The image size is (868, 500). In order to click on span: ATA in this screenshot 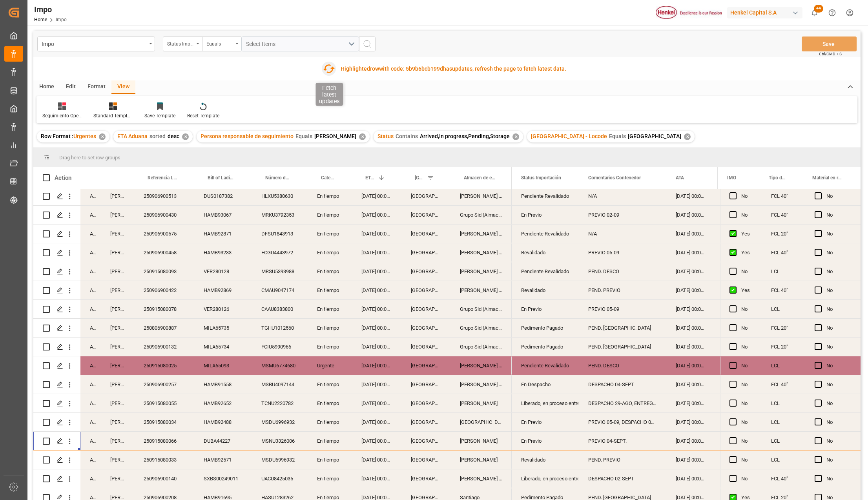, I will do `click(680, 178)`.